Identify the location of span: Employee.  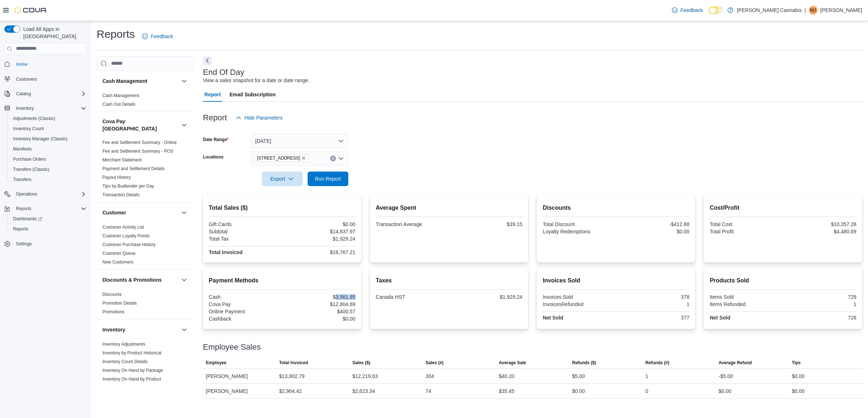
(216, 363).